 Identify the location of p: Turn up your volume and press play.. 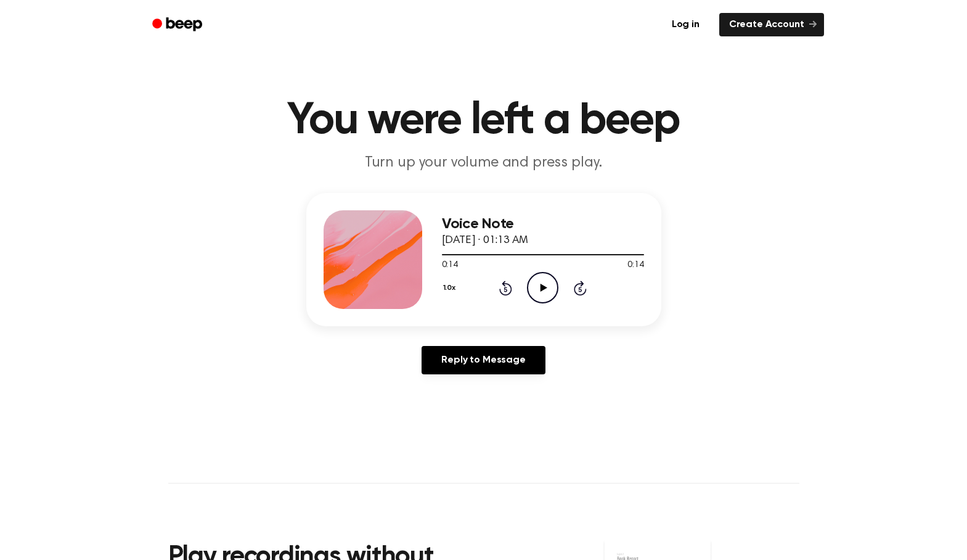
(484, 163).